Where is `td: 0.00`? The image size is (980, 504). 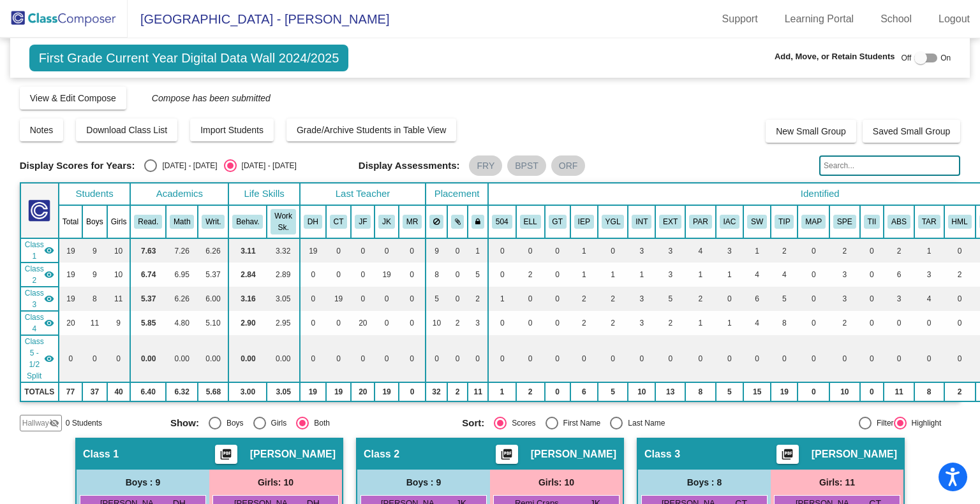
td: 0.00 is located at coordinates (283, 359).